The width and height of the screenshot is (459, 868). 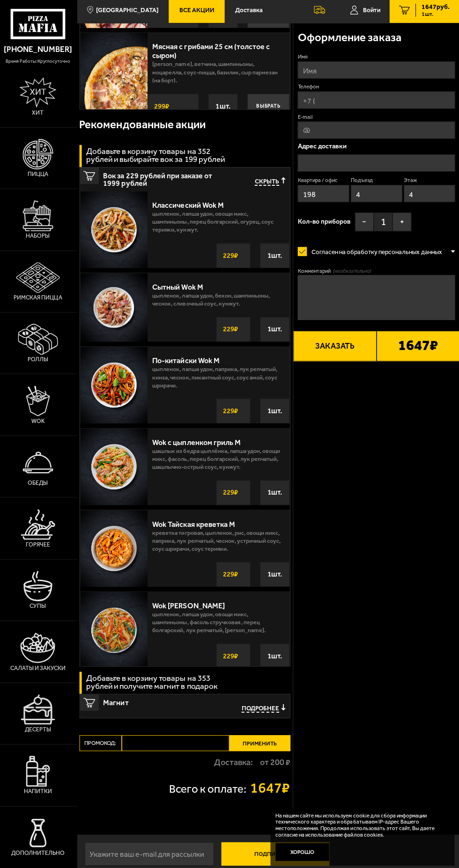 I want to click on button: Хорошо, so click(x=302, y=852).